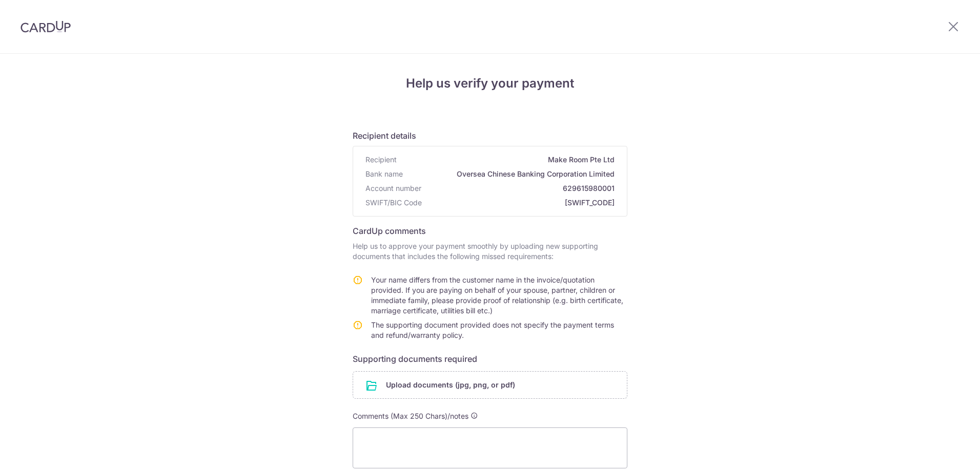 The height and width of the screenshot is (473, 980). What do you see at coordinates (490, 231) in the screenshot?
I see `h6: CardUp comments` at bounding box center [490, 231].